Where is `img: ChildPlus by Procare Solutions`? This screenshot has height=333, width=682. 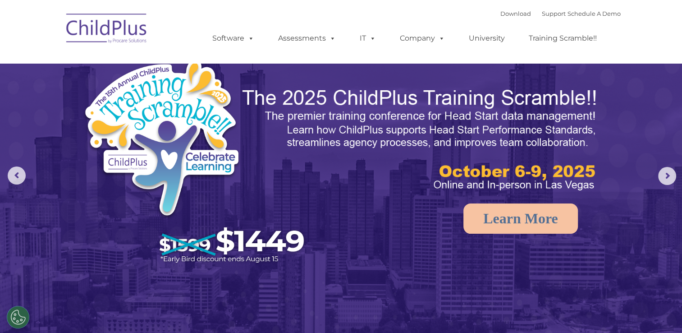
img: ChildPlus by Procare Solutions is located at coordinates (107, 30).